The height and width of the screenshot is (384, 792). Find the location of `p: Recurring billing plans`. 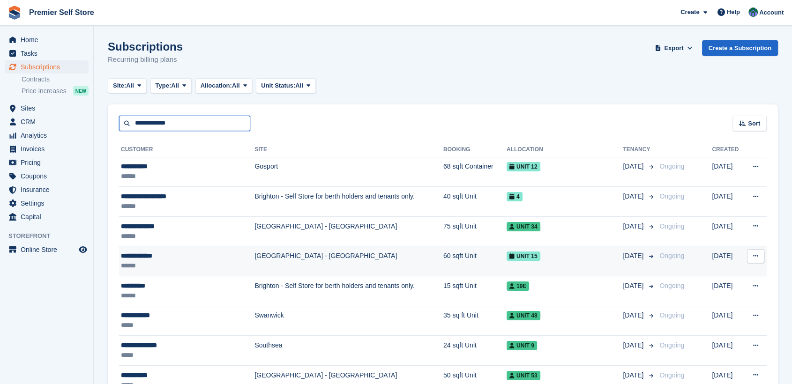

p: Recurring billing plans is located at coordinates (145, 60).